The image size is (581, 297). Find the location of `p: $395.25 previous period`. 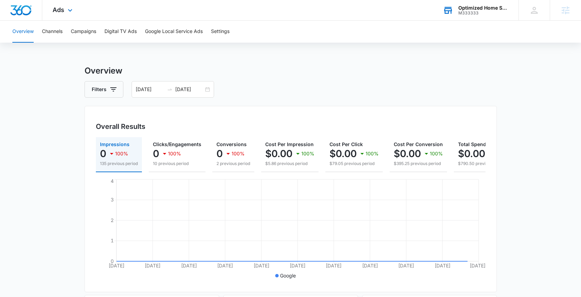

p: $395.25 previous period is located at coordinates (418, 163).